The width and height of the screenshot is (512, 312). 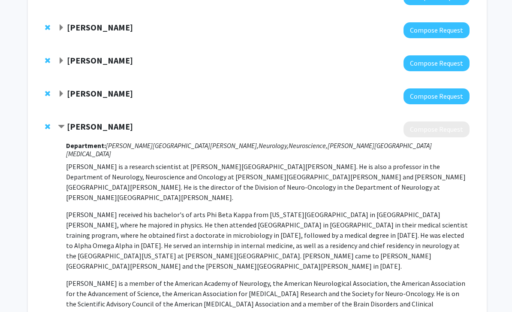 What do you see at coordinates (61, 28) in the screenshot?
I see `span: Expand Vito Rebecca Bookmark` at bounding box center [61, 28].